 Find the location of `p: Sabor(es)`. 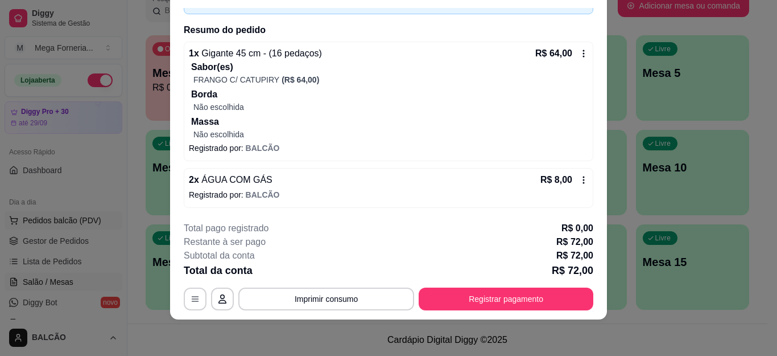

p: Sabor(es) is located at coordinates (390, 67).